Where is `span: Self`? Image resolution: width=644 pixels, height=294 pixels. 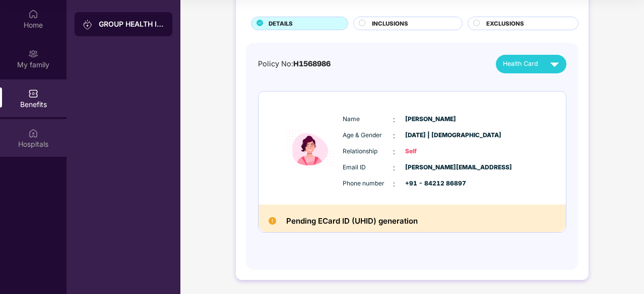
span: Self is located at coordinates (430, 151).